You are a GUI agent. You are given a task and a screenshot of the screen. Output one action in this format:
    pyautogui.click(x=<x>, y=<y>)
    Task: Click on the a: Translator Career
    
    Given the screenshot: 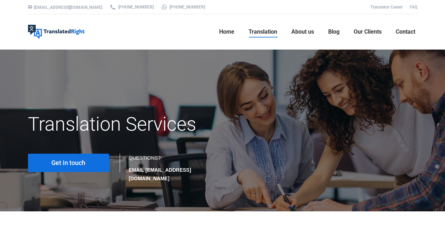 What is the action you would take?
    pyautogui.click(x=387, y=7)
    